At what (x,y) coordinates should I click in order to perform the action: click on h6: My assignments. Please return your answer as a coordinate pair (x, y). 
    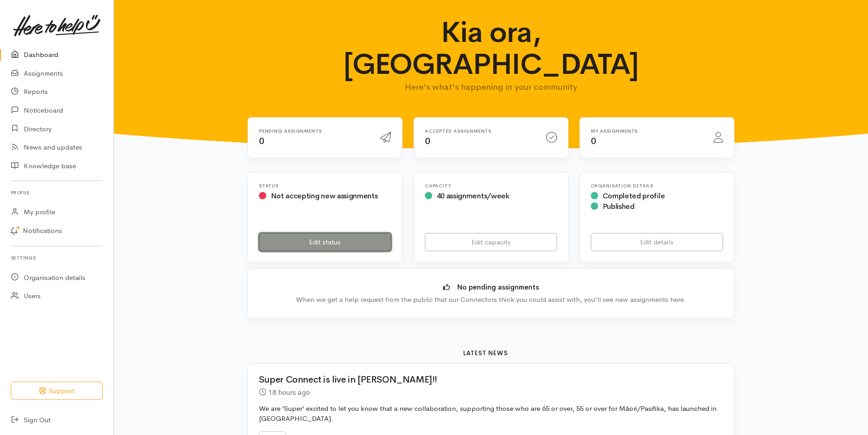
    Looking at the image, I should click on (646, 131).